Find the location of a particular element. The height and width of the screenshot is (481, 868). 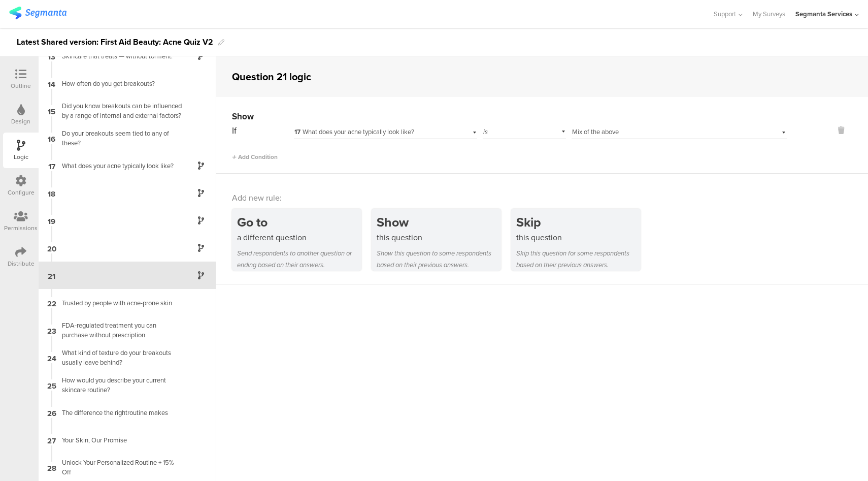

div: Configure is located at coordinates (21, 193).